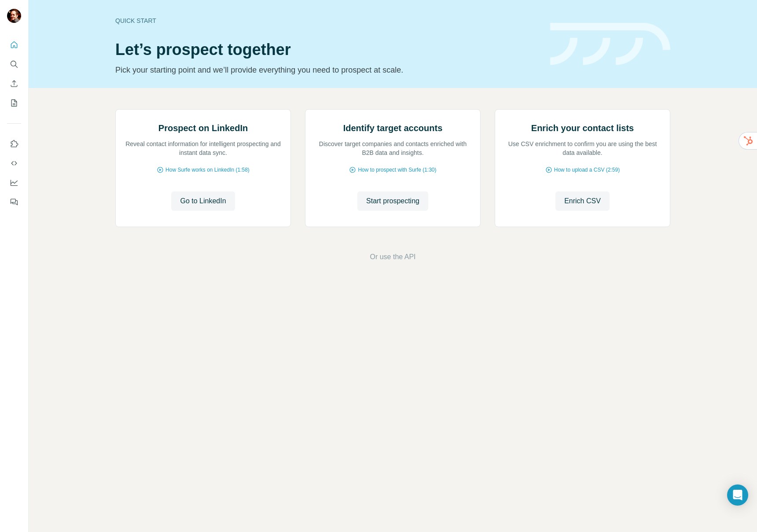  I want to click on h2: Identify target accounts, so click(393, 128).